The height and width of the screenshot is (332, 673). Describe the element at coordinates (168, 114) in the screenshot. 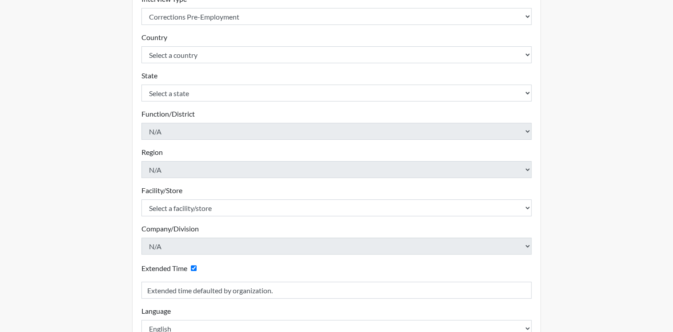

I see `label: Function/District` at that location.